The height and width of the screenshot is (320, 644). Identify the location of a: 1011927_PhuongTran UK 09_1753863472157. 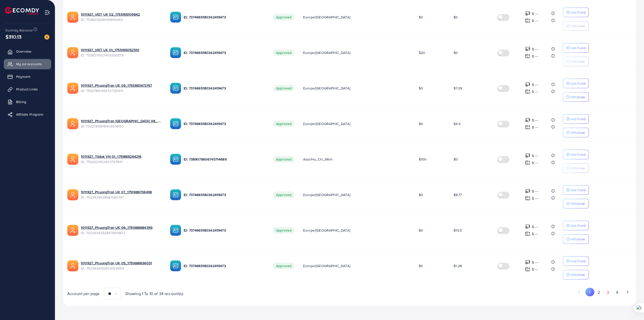
(122, 85).